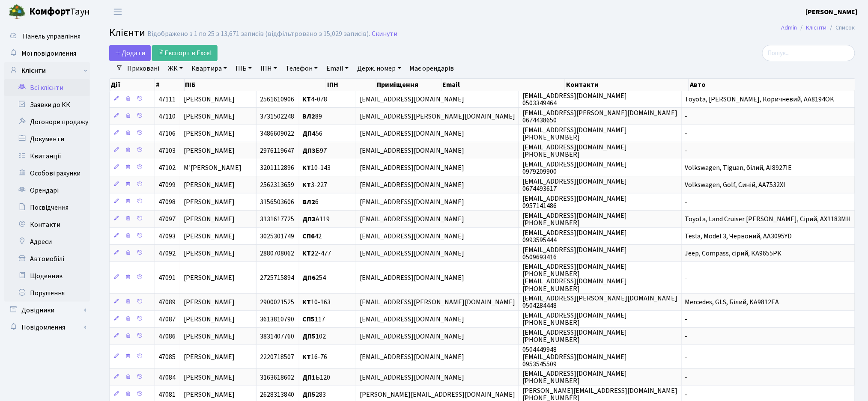 The image size is (868, 401). I want to click on span: 47111, so click(167, 99).